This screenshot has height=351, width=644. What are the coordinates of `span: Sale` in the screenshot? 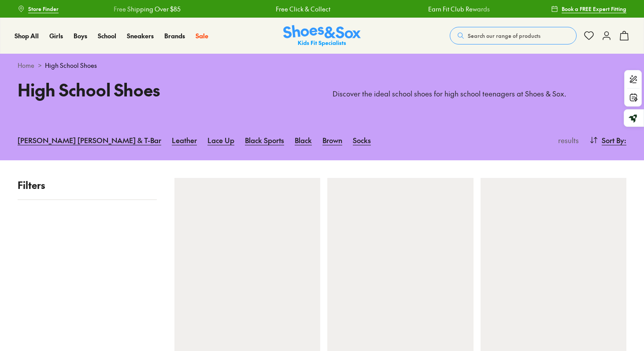 It's located at (202, 36).